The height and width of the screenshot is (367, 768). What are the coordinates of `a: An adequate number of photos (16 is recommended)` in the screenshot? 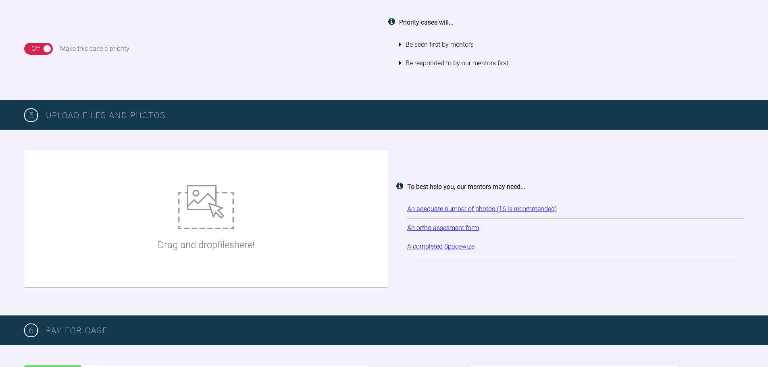 It's located at (482, 209).